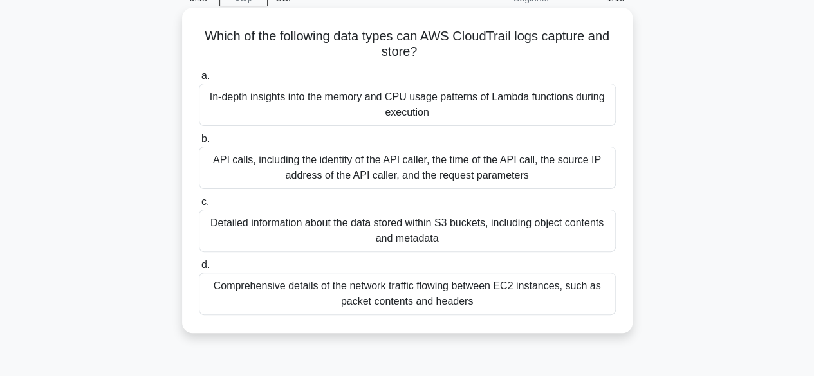 The width and height of the screenshot is (814, 376). Describe the element at coordinates (205, 138) in the screenshot. I see `span: b.` at that location.